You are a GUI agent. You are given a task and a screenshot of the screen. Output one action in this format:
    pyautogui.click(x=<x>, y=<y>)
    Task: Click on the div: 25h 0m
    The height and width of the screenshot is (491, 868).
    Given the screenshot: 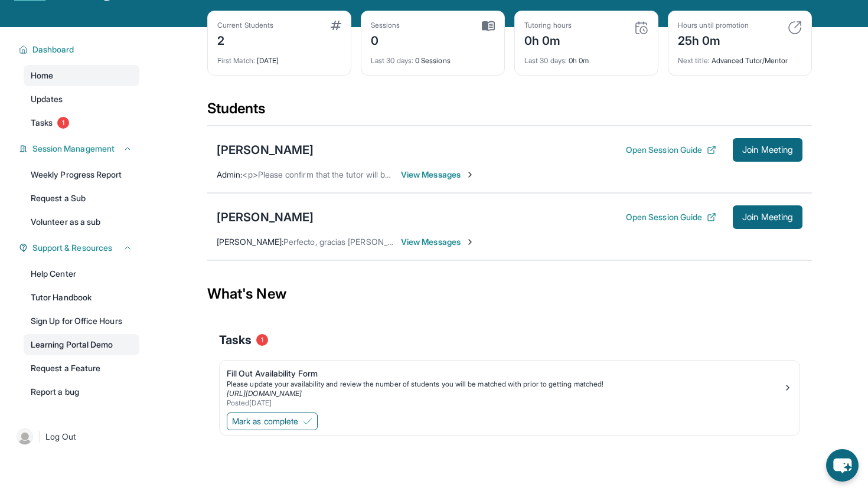 What is the action you would take?
    pyautogui.click(x=713, y=39)
    